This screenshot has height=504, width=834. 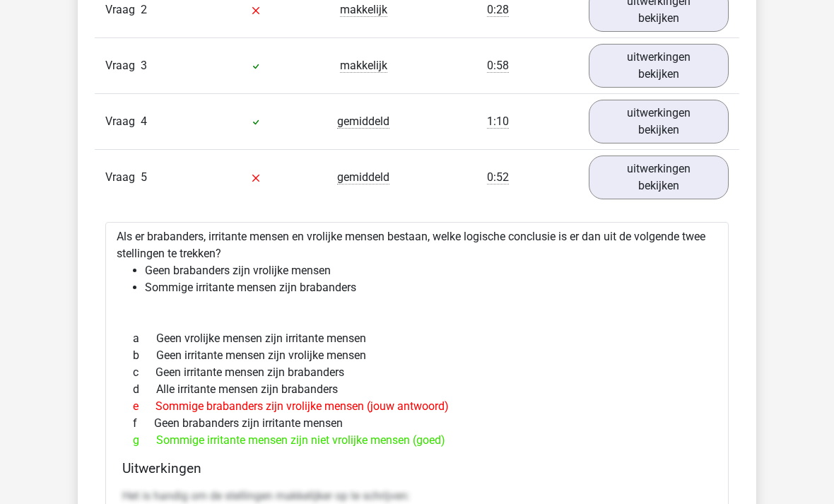 What do you see at coordinates (417, 355) in the screenshot?
I see `div: Geen irritante mensen zijn vrolijke mensen` at bounding box center [417, 355].